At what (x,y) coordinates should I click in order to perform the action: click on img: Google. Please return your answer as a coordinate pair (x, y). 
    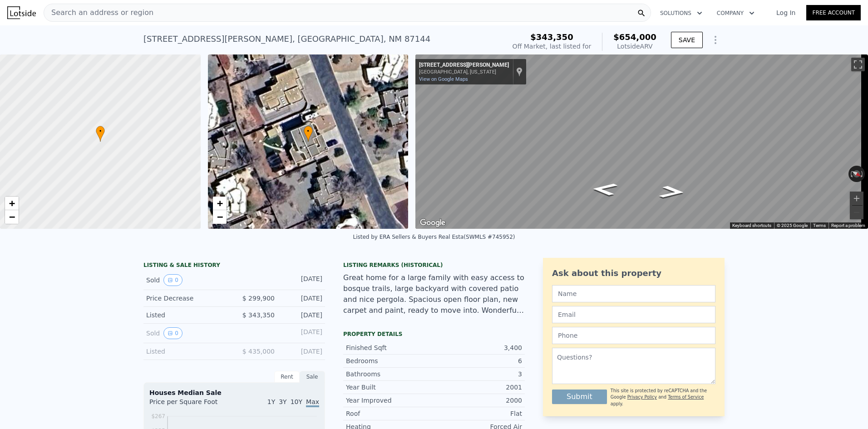
    Looking at the image, I should click on (432, 223).